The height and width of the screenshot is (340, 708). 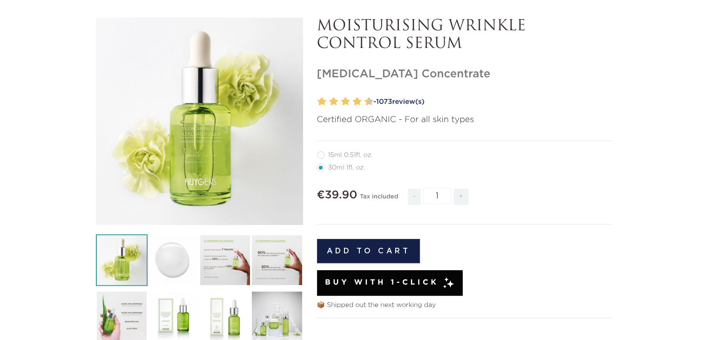 What do you see at coordinates (370, 102) in the screenshot?
I see `label: 10` at bounding box center [370, 102].